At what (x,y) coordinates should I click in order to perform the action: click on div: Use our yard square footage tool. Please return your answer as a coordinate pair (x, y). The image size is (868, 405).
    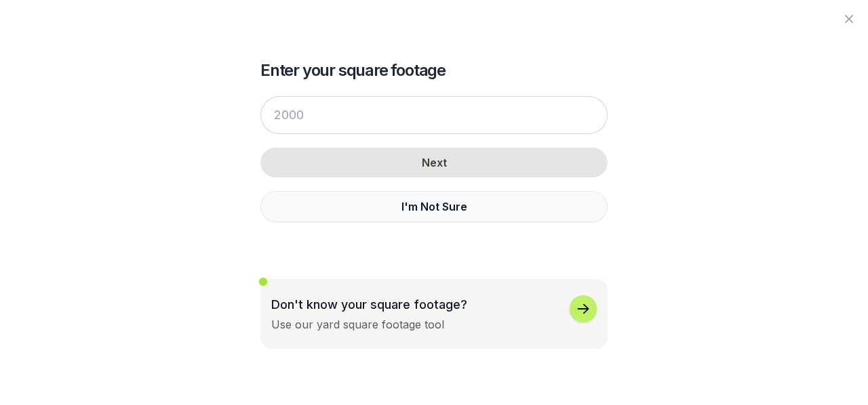
    Looking at the image, I should click on (358, 325).